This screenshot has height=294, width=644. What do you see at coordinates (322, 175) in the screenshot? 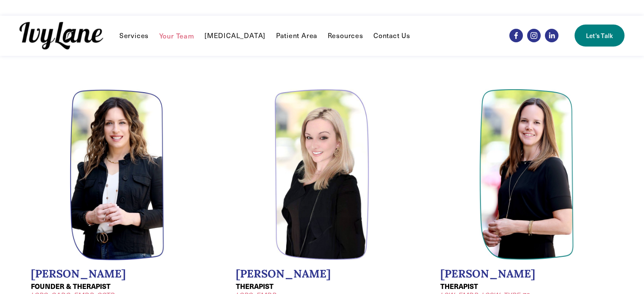
I see `img: Headshot of Jessica Wilkiel, LCPC, EMDR. Meghan is a therapist at Ivy Lane Counseling.` at bounding box center [322, 175].